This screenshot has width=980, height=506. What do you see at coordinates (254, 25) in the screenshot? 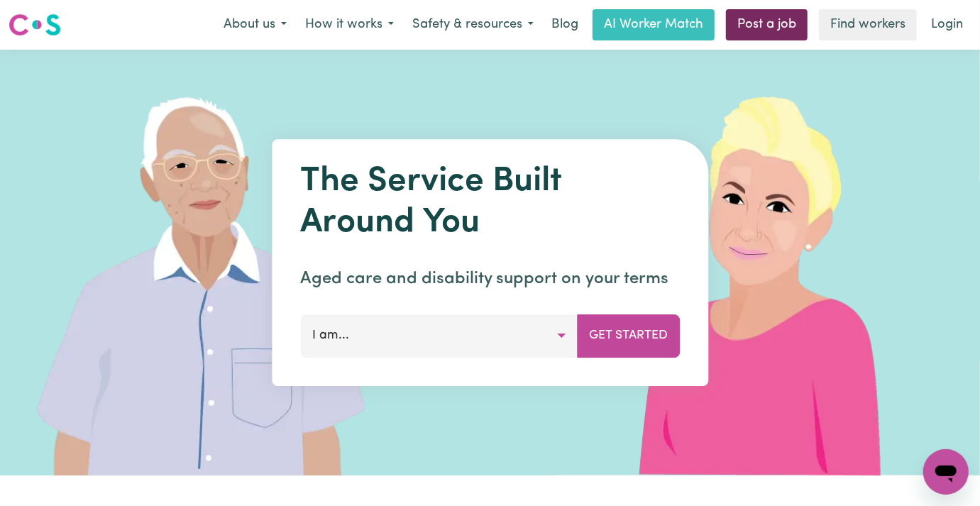
I see `button: About us` at bounding box center [254, 25].